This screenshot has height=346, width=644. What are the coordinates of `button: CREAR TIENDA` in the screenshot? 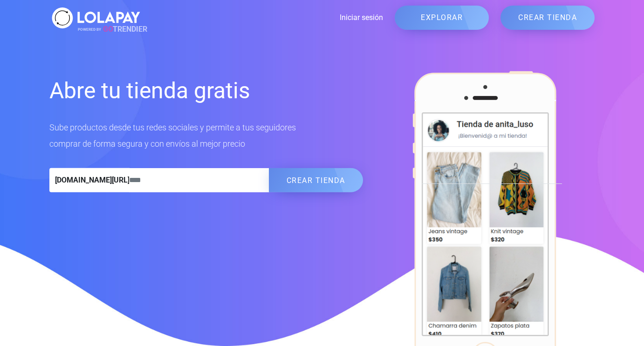 It's located at (316, 180).